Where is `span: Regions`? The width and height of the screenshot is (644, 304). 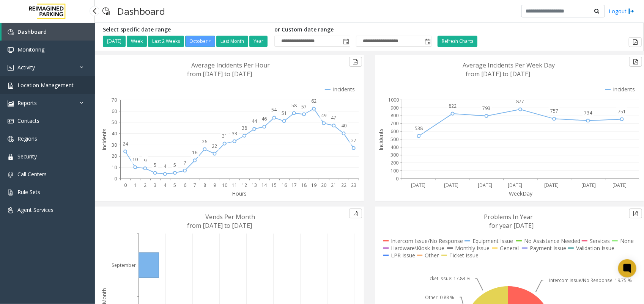 span: Regions is located at coordinates (28, 139).